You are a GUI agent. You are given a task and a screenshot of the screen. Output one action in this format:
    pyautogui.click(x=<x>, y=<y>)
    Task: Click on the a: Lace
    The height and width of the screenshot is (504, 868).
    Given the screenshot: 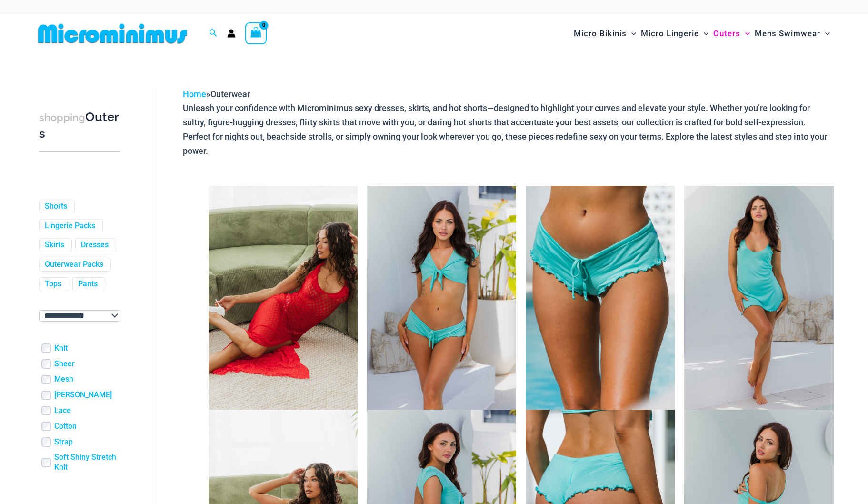 What is the action you would take?
    pyautogui.click(x=62, y=411)
    